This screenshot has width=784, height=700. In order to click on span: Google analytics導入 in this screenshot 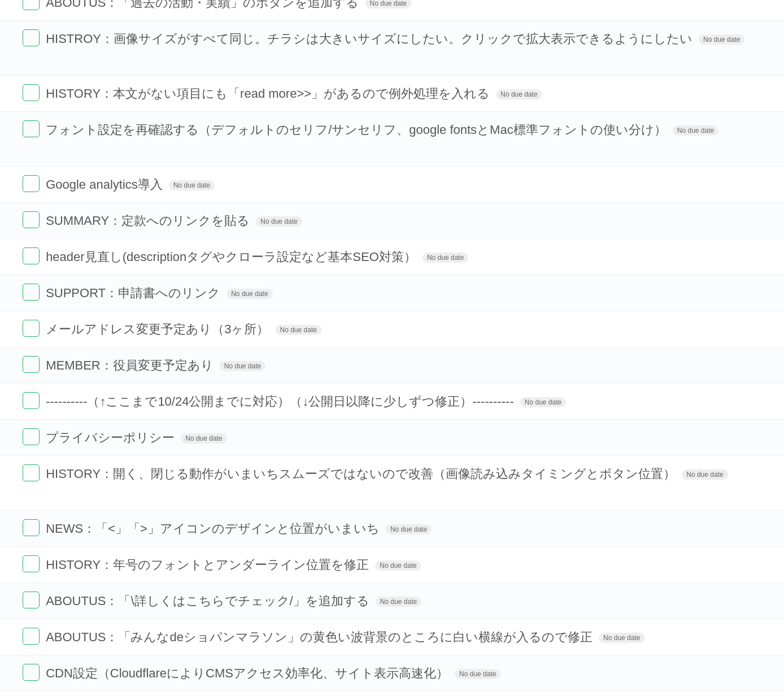, I will do `click(106, 184)`.